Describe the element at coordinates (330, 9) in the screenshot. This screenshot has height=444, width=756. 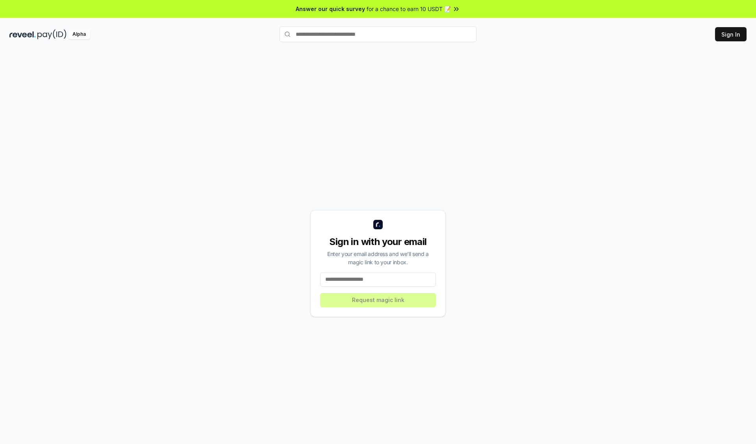
I see `span: Answer our quick survey` at that location.